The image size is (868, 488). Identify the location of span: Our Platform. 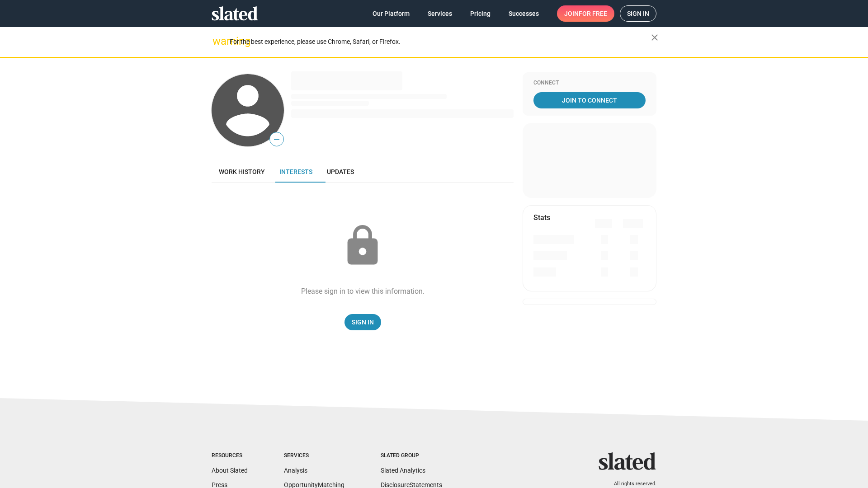
(391, 14).